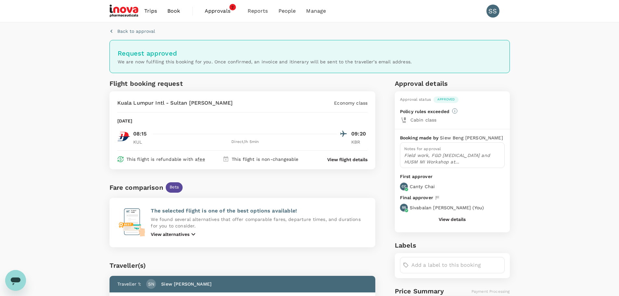  I want to click on span: Reports, so click(258, 11).